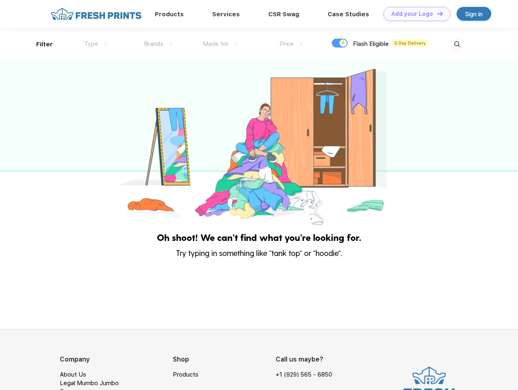 Image resolution: width=518 pixels, height=390 pixels. I want to click on img: DT, so click(440, 13).